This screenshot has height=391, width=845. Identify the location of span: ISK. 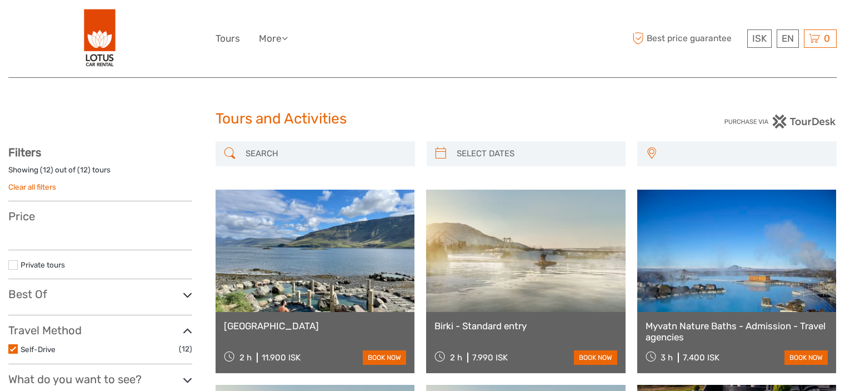
(760, 38).